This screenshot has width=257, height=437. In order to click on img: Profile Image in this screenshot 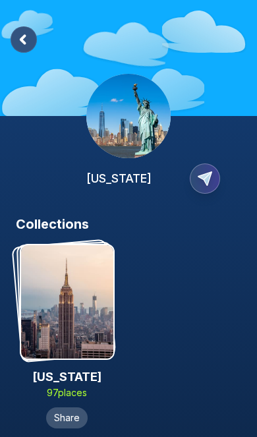, I will do `click(129, 116)`.